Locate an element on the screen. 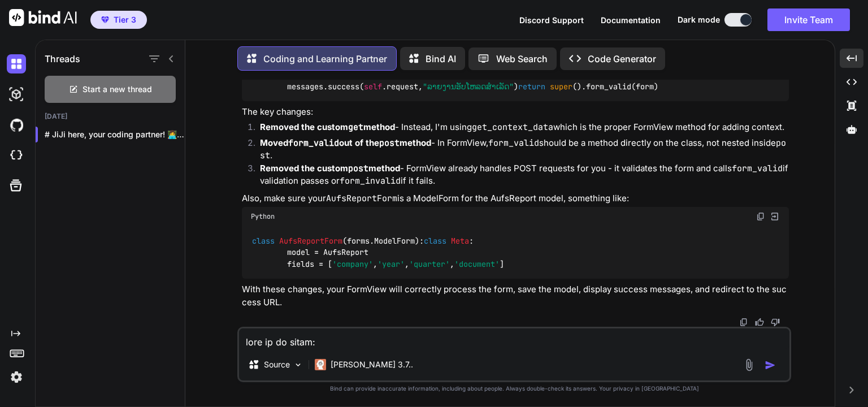  p: - FormView already handles POST requests for you - it validates the form and calls if validation ... is located at coordinates (524, 174).